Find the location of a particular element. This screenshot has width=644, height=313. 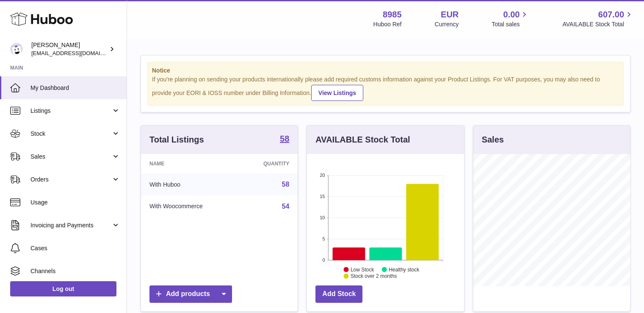

a: View Listings is located at coordinates (338, 93).